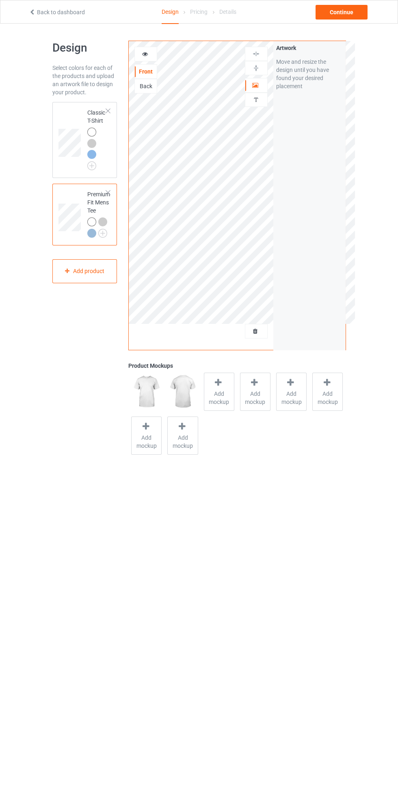 This screenshot has height=805, width=398. I want to click on div: Back, so click(146, 86).